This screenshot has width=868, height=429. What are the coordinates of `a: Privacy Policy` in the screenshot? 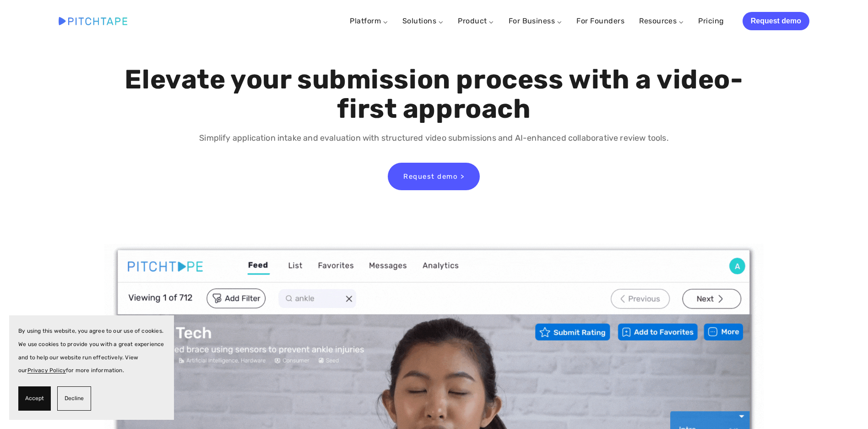 It's located at (46, 370).